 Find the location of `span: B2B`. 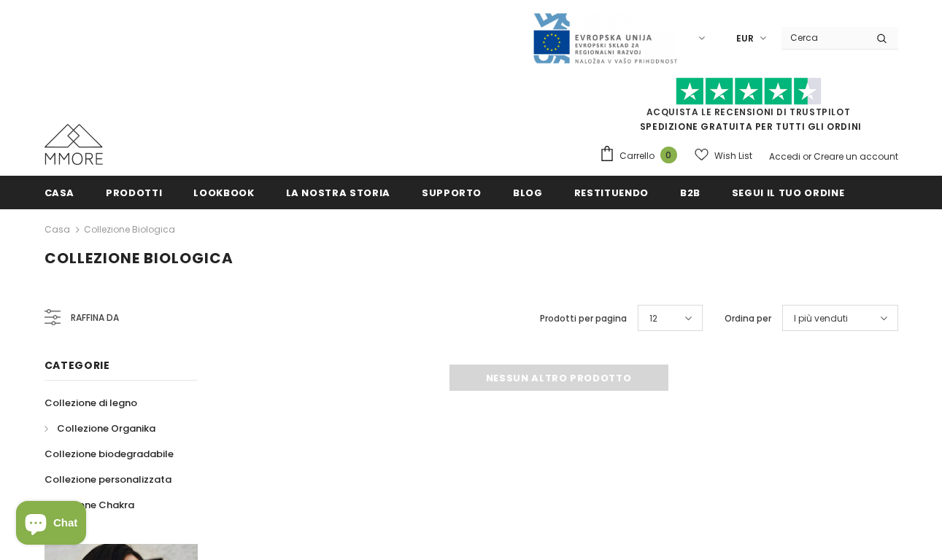

span: B2B is located at coordinates (690, 193).